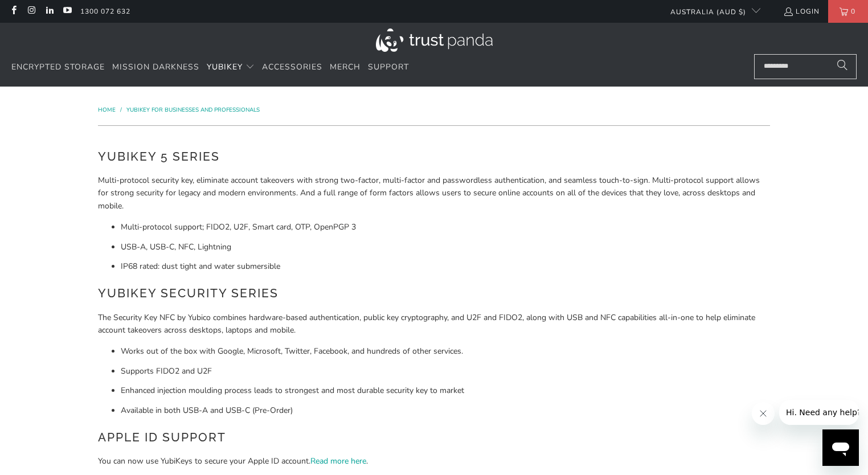 The image size is (868, 475). I want to click on span: Mission Darkness, so click(155, 66).